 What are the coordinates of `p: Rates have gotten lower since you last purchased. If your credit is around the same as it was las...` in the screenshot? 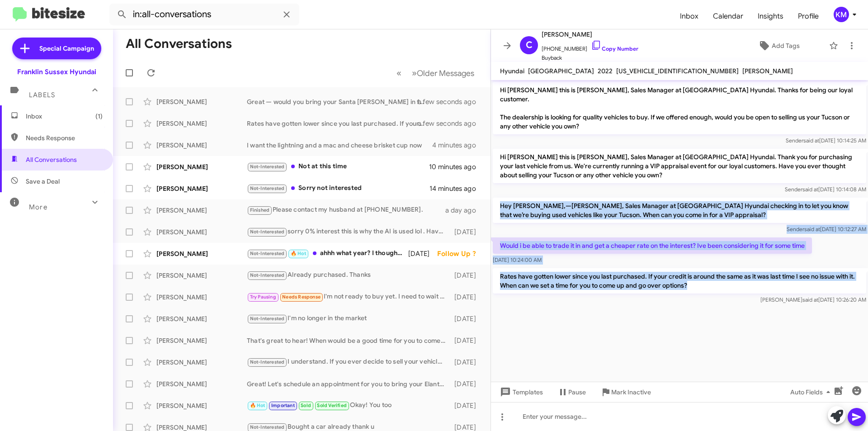 It's located at (679, 281).